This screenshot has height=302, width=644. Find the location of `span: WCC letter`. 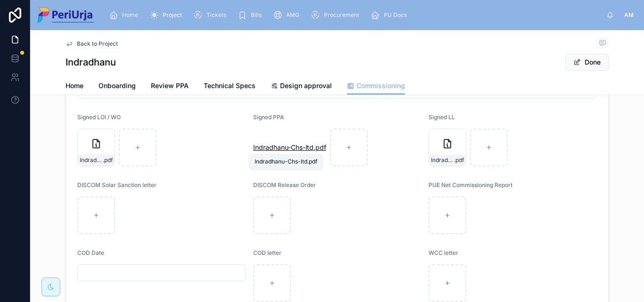

span: WCC letter is located at coordinates (443, 253).